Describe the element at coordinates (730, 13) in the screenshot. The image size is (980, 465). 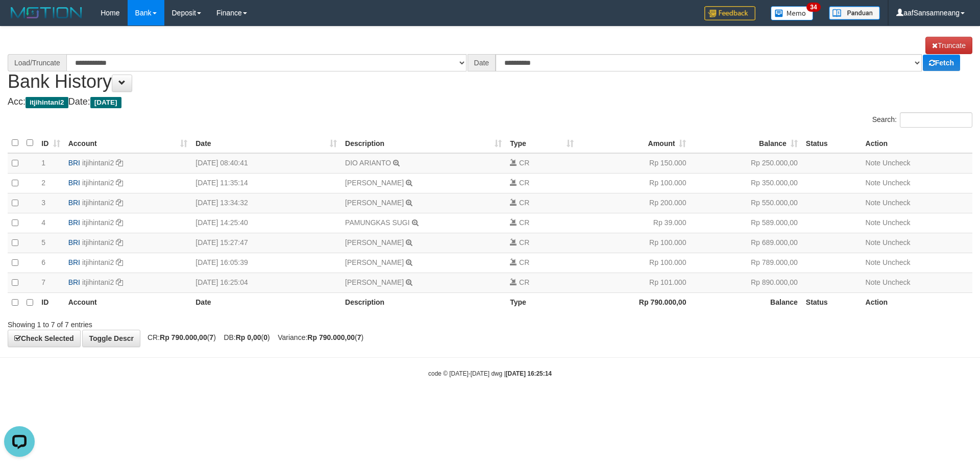
I see `img: Feedback.jpg` at that location.